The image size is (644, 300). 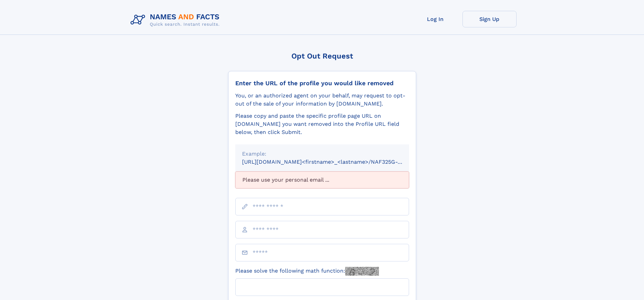 What do you see at coordinates (322, 83) in the screenshot?
I see `div: Enter the URL of the profile you would like removed` at bounding box center [322, 83].